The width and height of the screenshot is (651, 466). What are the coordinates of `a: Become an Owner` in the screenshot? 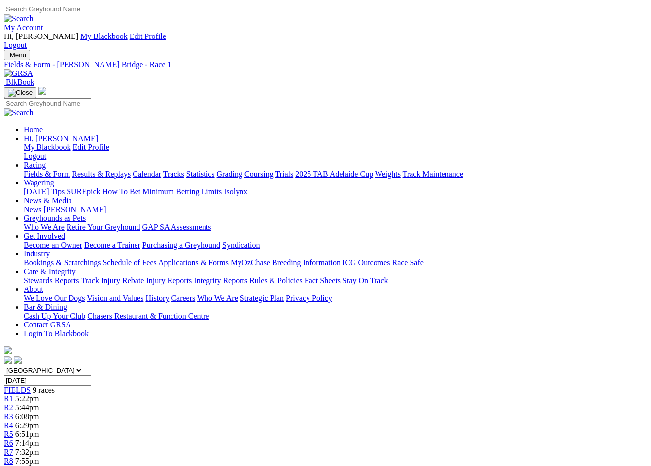 It's located at (53, 244).